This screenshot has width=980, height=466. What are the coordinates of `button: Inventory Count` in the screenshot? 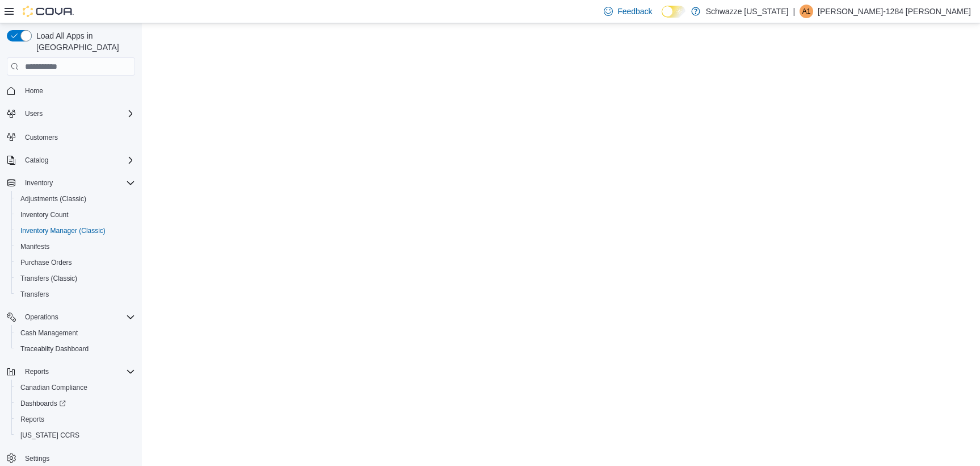 It's located at (75, 214).